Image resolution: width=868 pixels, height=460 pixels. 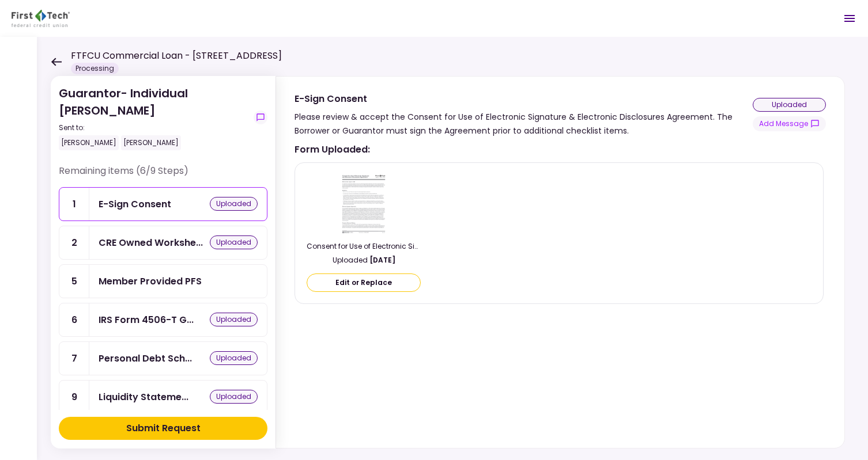 I want to click on div: 9, so click(x=74, y=397).